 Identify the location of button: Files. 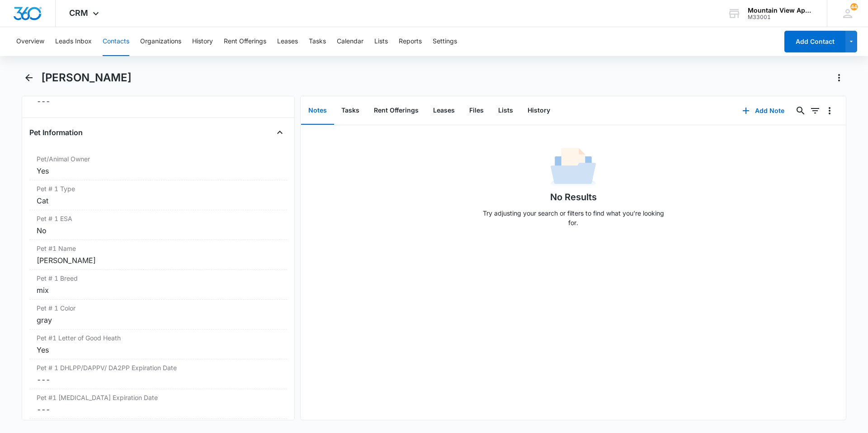
(476, 111).